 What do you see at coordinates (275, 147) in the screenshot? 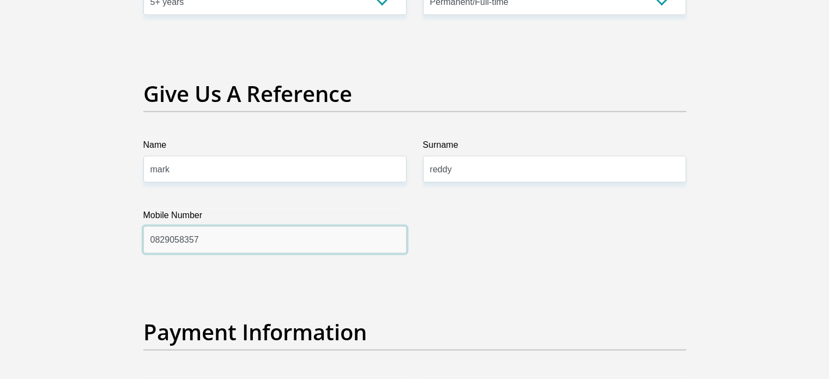
I see `label: Name` at bounding box center [275, 147].